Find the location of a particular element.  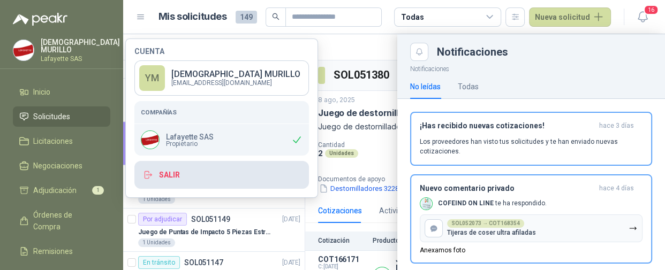

div: Notificaciones is located at coordinates (544, 52).